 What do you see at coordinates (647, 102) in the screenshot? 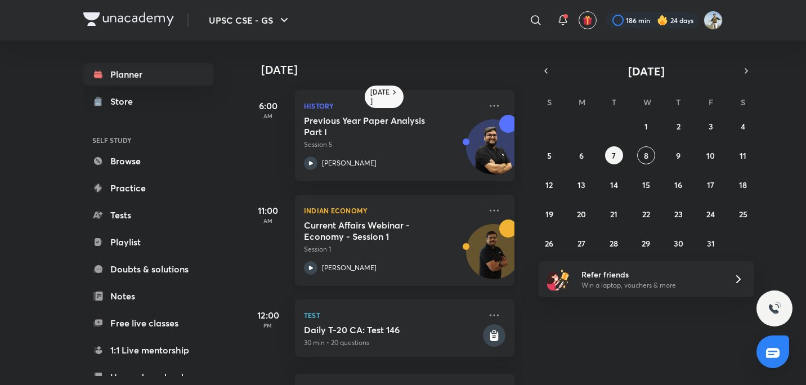
I see `abbr: Wednesday` at bounding box center [647, 102].